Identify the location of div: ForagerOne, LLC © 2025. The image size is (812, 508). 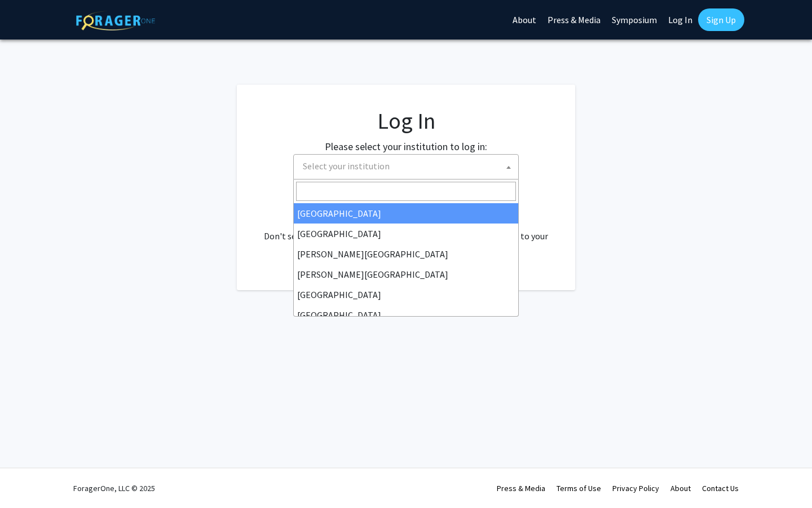
(114, 488).